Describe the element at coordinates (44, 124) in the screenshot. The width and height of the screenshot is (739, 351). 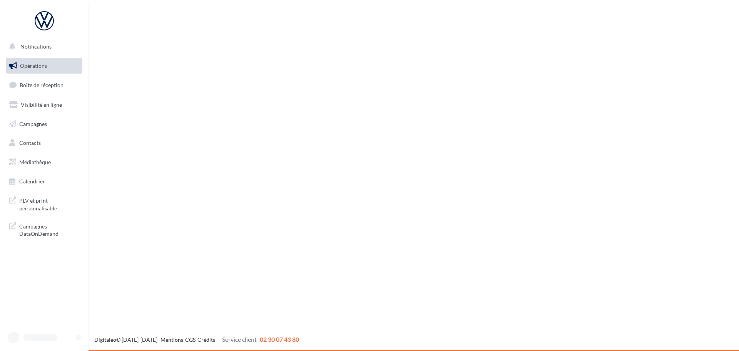
I see `a: Campagnes` at that location.